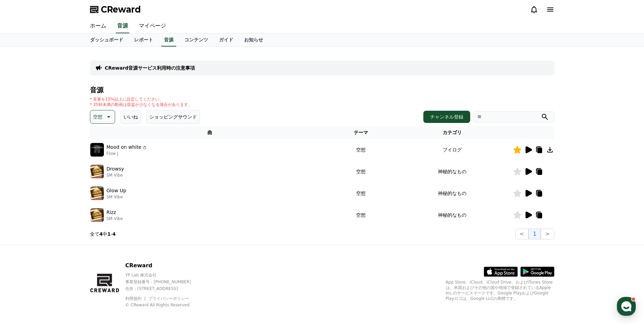 This screenshot has height=324, width=644. I want to click on p: YP Lab 株式会社, so click(165, 275).